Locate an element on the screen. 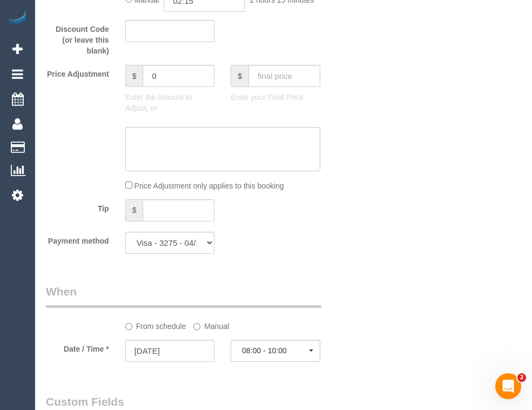 This screenshot has width=532, height=410. label: Manual is located at coordinates (211, 324).